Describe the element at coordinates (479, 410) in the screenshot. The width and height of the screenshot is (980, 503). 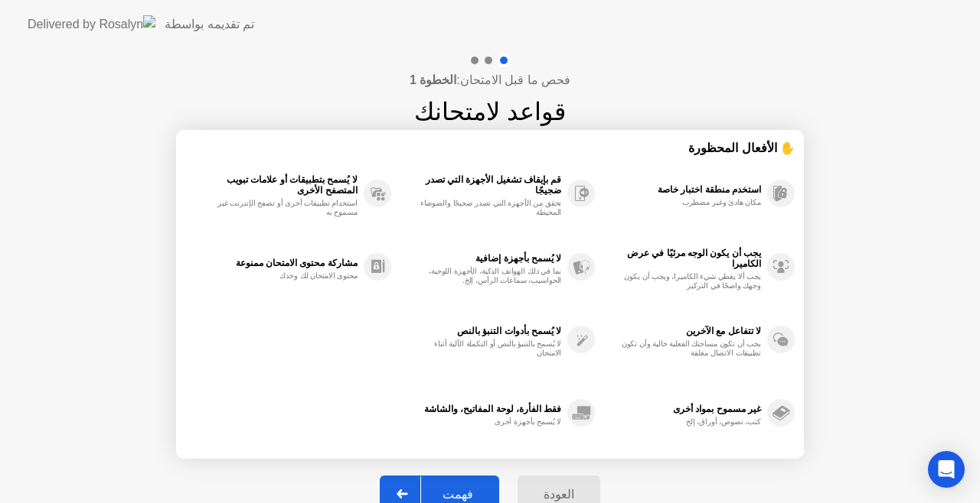
I see `div: فقط الفأرة، لوحة المفاتيح، والشاشة` at that location.